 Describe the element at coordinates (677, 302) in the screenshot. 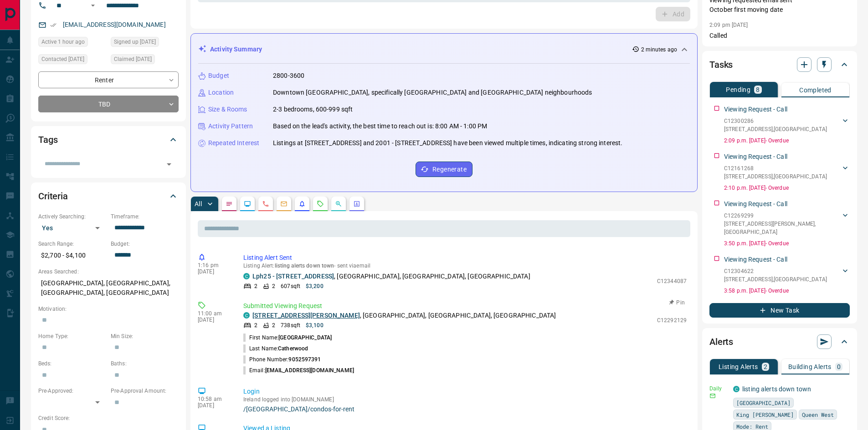

I see `button: Pin` at that location.